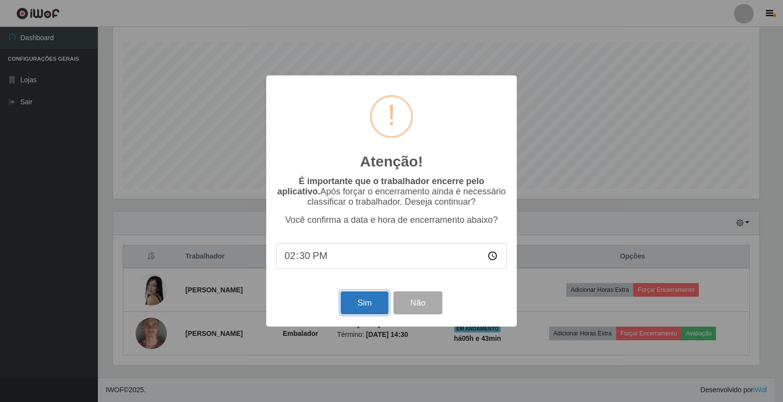 This screenshot has width=783, height=402. I want to click on button: Sim, so click(364, 302).